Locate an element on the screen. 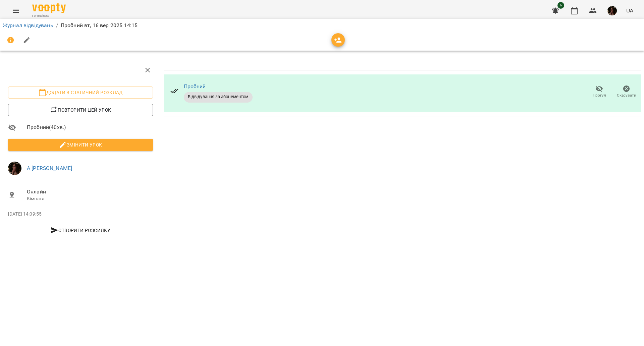 This screenshot has height=346, width=644. span: Прогул is located at coordinates (600, 95).